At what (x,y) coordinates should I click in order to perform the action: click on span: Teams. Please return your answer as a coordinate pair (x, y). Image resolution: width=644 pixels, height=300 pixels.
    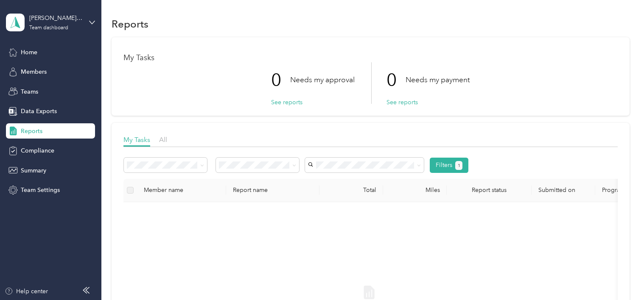
    Looking at the image, I should click on (29, 92).